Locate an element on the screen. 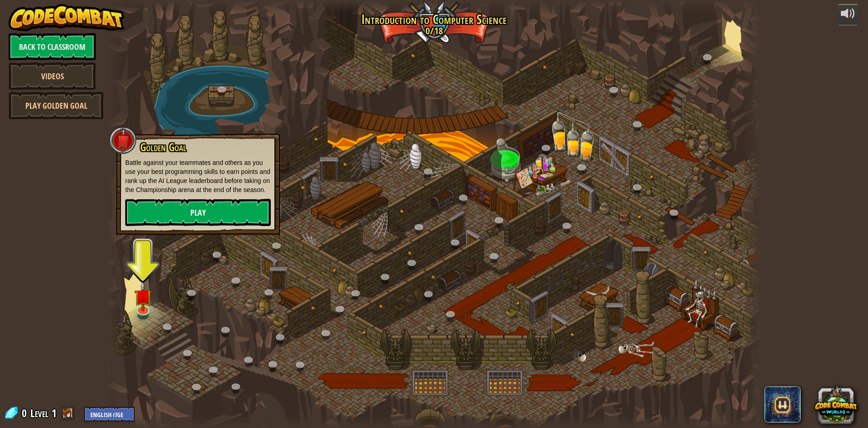 The height and width of the screenshot is (428, 868). a: Videos is located at coordinates (52, 76).